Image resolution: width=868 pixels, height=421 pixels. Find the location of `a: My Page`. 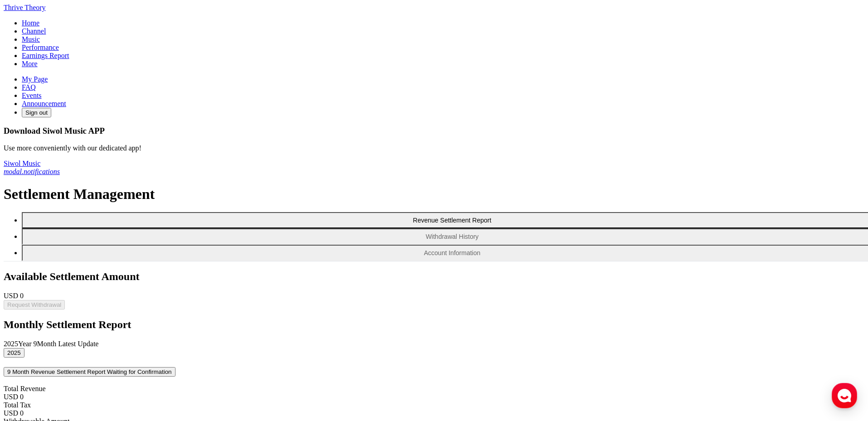

a: My Page is located at coordinates (34, 79).